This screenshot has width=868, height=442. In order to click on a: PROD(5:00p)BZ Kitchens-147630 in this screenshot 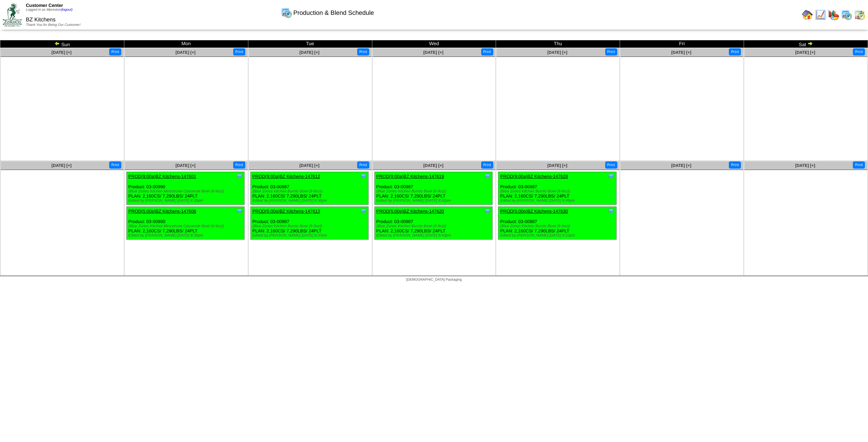, I will do `click(534, 211)`.